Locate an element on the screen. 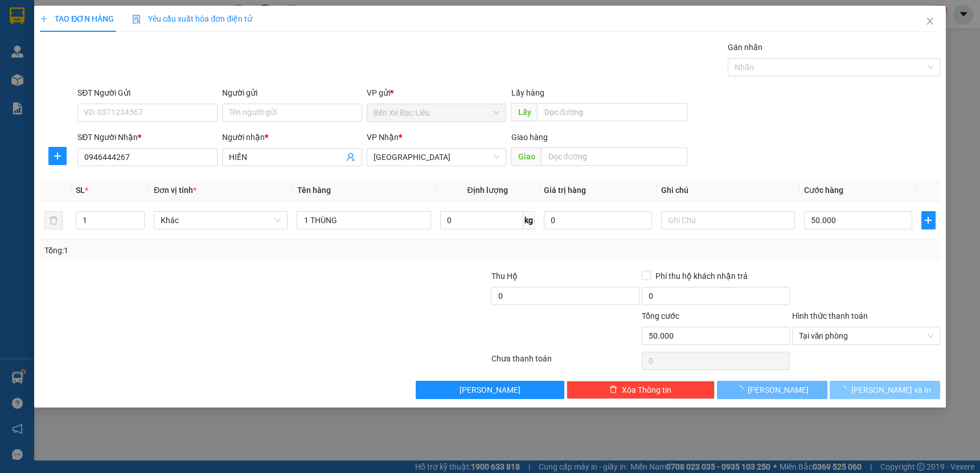 This screenshot has width=980, height=473. label: Hình thức thanh toán is located at coordinates (830, 316).